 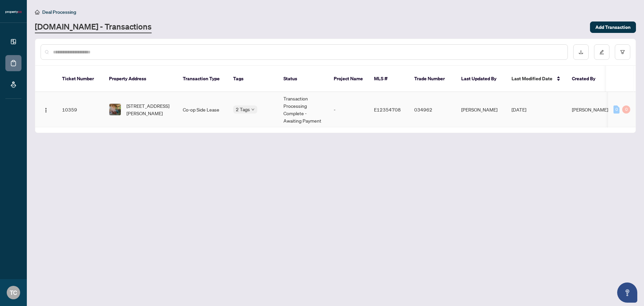 I want to click on span: E12354708, so click(x=387, y=109).